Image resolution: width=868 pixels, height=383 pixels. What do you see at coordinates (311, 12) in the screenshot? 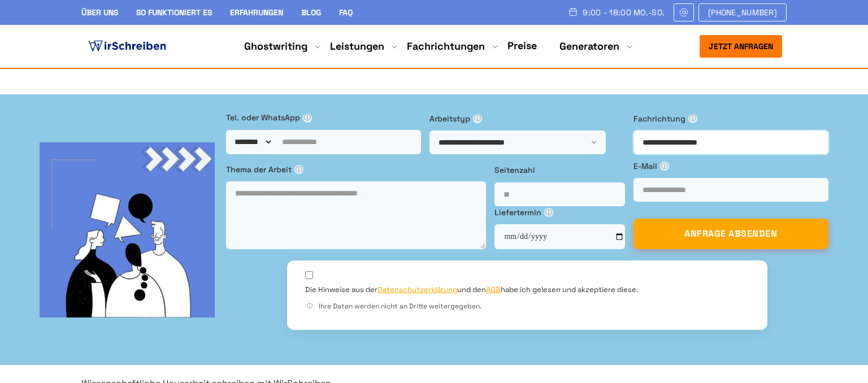
I see `a: Blog` at bounding box center [311, 12].